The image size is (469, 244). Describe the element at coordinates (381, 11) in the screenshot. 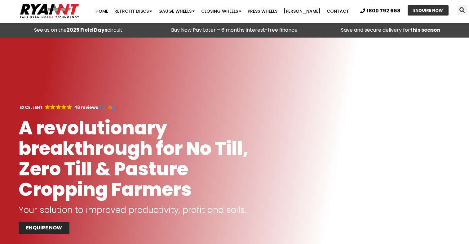

I see `a: 1800 792 668` at that location.